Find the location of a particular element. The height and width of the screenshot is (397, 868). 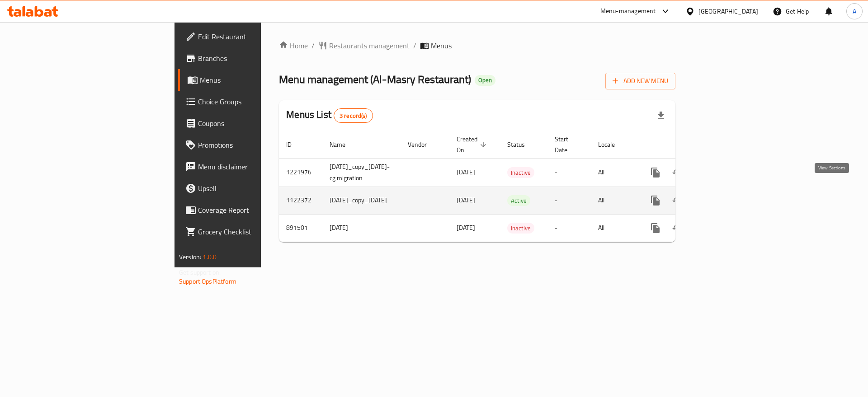

table: enhanced table is located at coordinates (509, 187).